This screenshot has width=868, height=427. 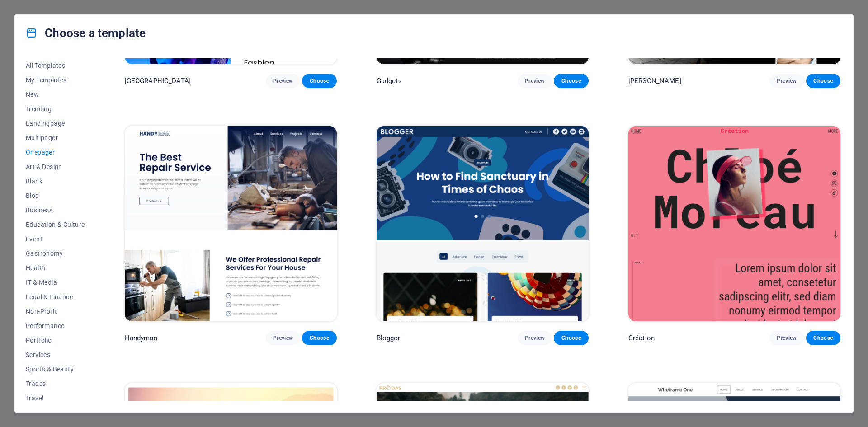 What do you see at coordinates (55, 341) in the screenshot?
I see `button: Portfolio` at bounding box center [55, 341].